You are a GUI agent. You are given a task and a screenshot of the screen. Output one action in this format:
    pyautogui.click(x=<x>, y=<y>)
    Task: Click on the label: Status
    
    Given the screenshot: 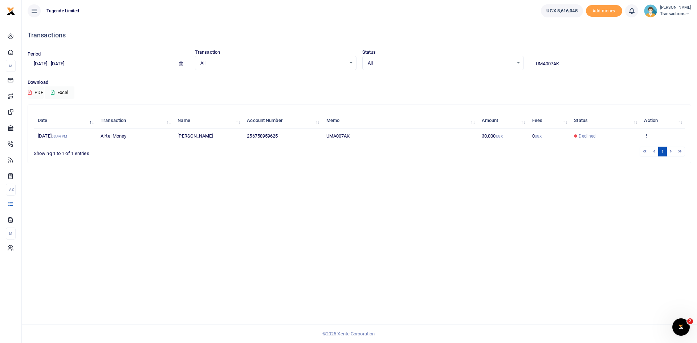 What is the action you would take?
    pyautogui.click(x=369, y=52)
    